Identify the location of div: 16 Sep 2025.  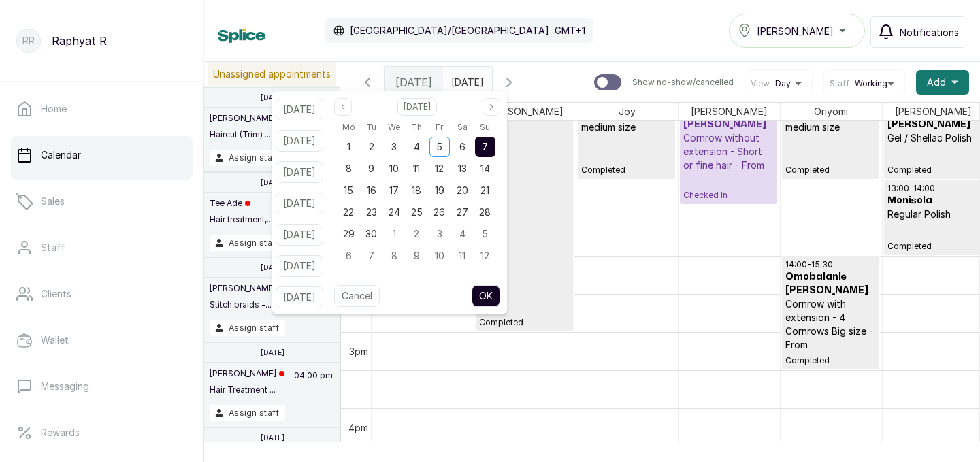
(371, 190).